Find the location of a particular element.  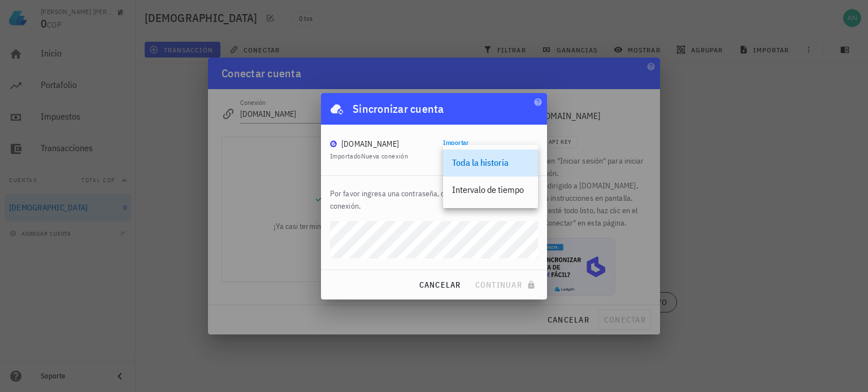

button: cancelar is located at coordinates (439, 285).